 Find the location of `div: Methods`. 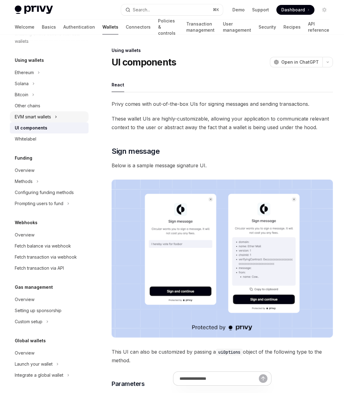

div: Methods is located at coordinates (24, 181).